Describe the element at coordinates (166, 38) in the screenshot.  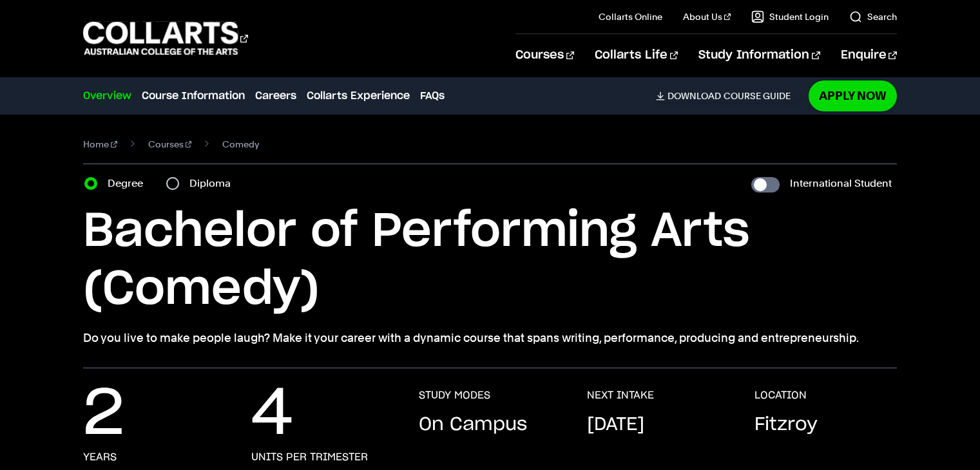
I see `div: Go to homepage` at that location.